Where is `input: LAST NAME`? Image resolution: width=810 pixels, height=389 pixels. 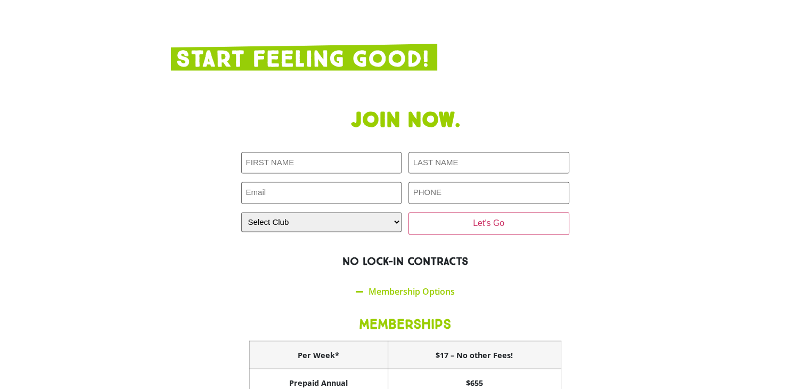
input: LAST NAME is located at coordinates (489, 162).